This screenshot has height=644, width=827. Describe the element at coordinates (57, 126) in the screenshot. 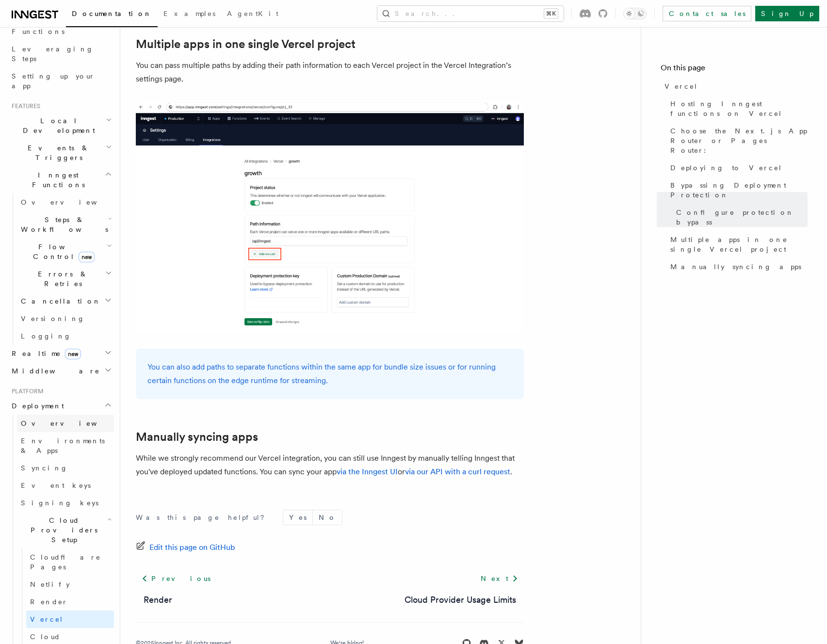

I see `span: Local Development` at that location.